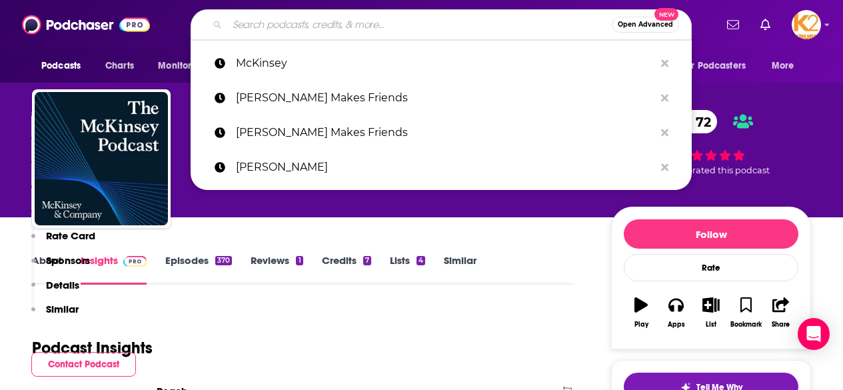 The height and width of the screenshot is (390, 843). Describe the element at coordinates (86, 25) in the screenshot. I see `a: Podchaser - Follow, Share and Rate Podcasts` at that location.